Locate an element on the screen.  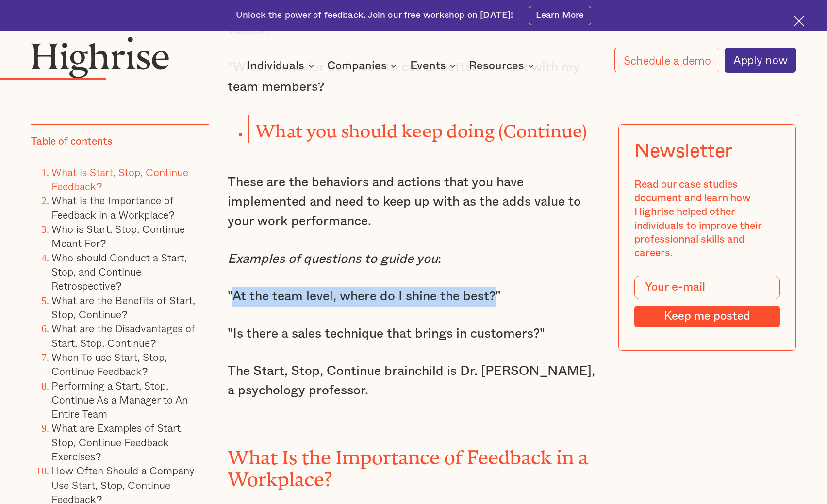
form: Modal Form is located at coordinates (707, 302).